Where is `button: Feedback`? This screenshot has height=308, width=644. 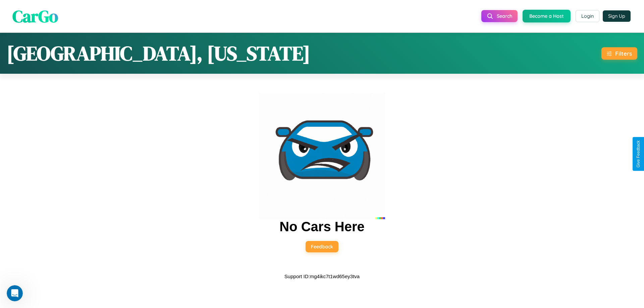
button: Feedback is located at coordinates (322, 247).